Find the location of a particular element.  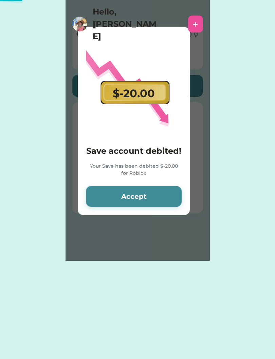

div: $-20.00 is located at coordinates (134, 94).